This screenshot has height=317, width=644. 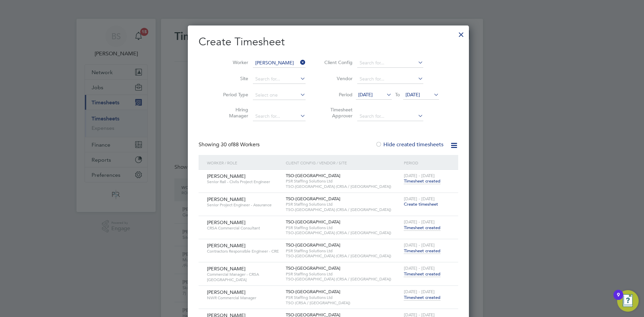 I want to click on div: Period, so click(x=427, y=162).